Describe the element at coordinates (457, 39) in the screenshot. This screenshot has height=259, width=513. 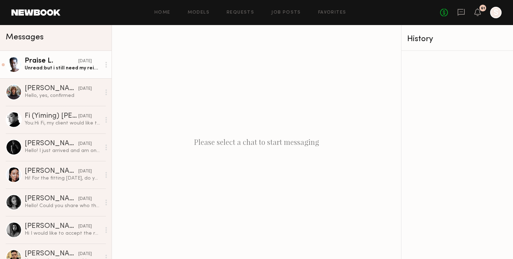
I see `div: History` at that location.